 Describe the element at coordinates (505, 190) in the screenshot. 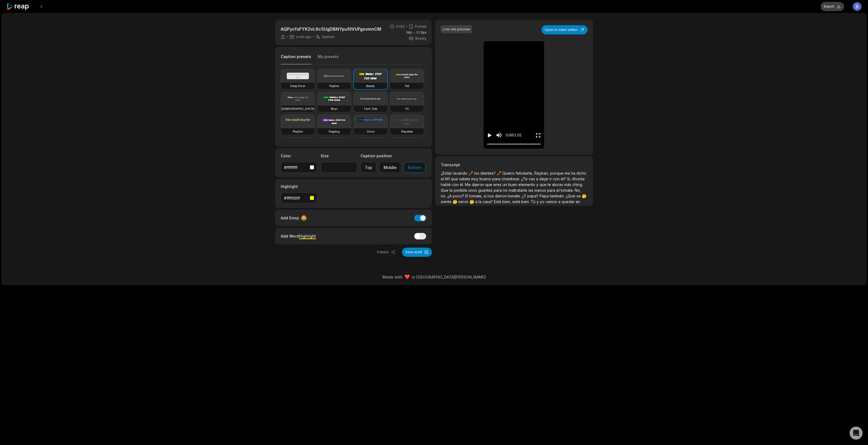

I see `span: no` at that location.